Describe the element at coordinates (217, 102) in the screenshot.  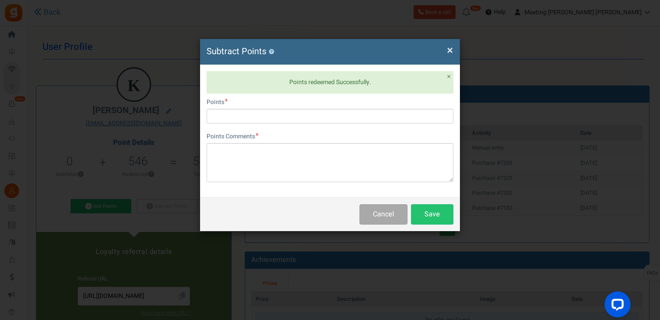
I see `label: Points` at that location.